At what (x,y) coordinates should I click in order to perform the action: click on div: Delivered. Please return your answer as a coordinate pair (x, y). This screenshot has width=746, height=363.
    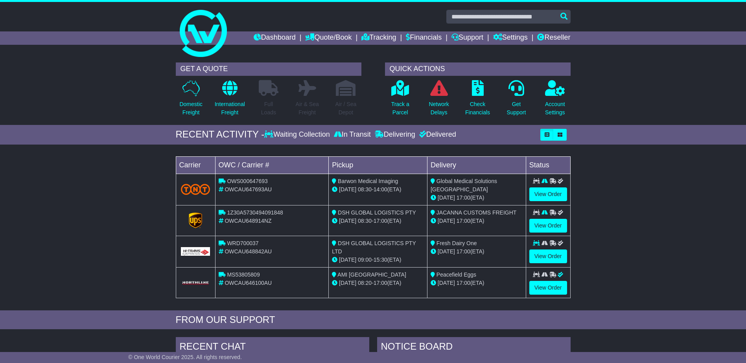
    Looking at the image, I should click on (436, 135).